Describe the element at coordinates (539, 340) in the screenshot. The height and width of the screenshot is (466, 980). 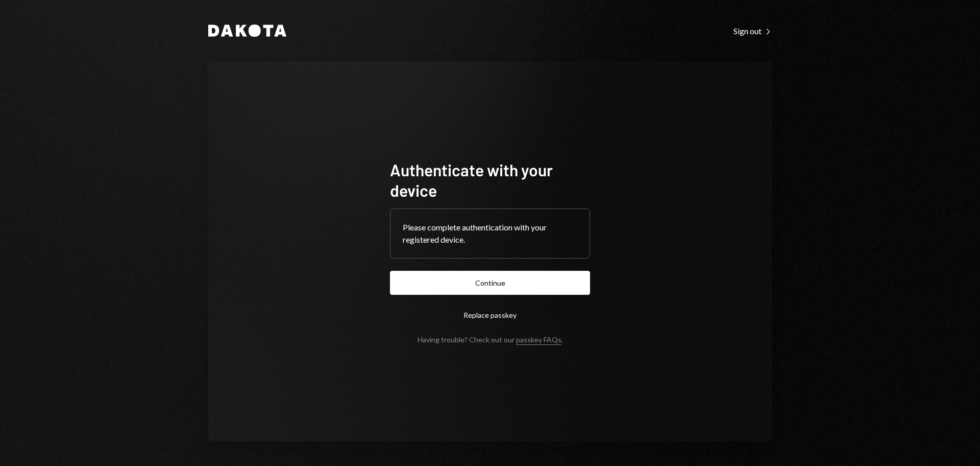
I see `a: passkey FAQs` at that location.